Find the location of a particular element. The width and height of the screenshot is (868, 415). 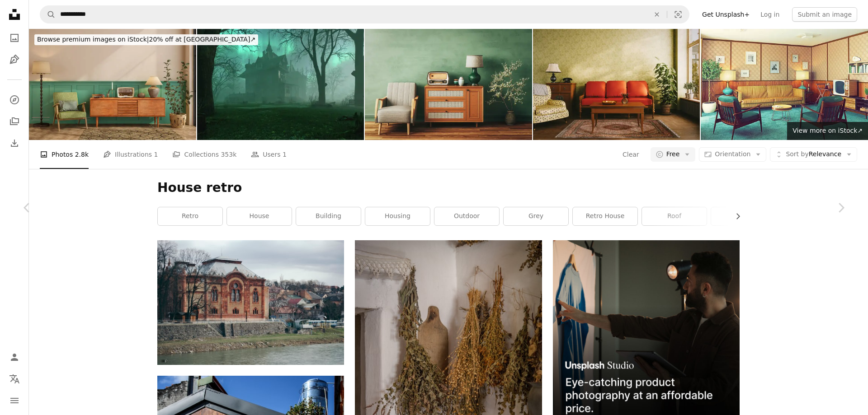

a: housing is located at coordinates (397, 216).